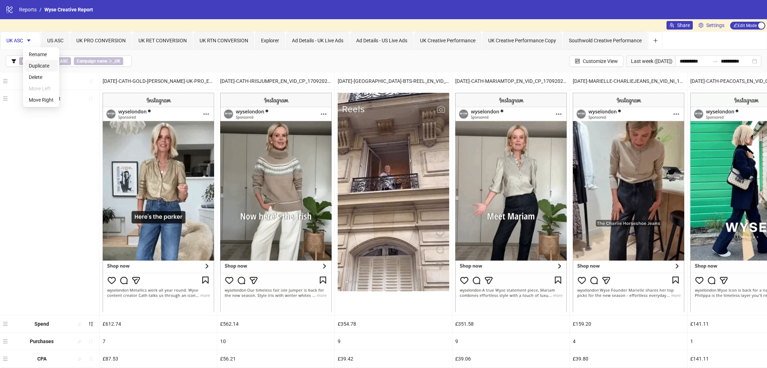 This screenshot has width=767, height=368. What do you see at coordinates (629, 202) in the screenshot?
I see `img: Screenshot 120232125982180055` at bounding box center [629, 202].